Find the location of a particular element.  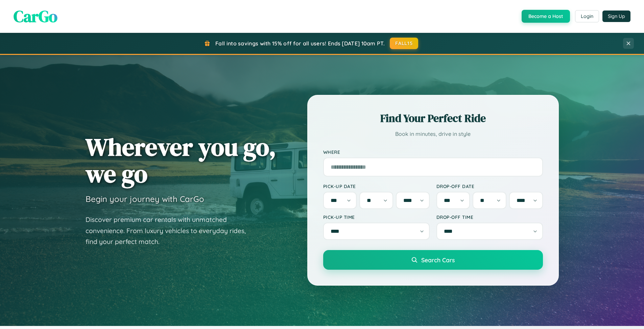

span: CarGo is located at coordinates (35, 16).